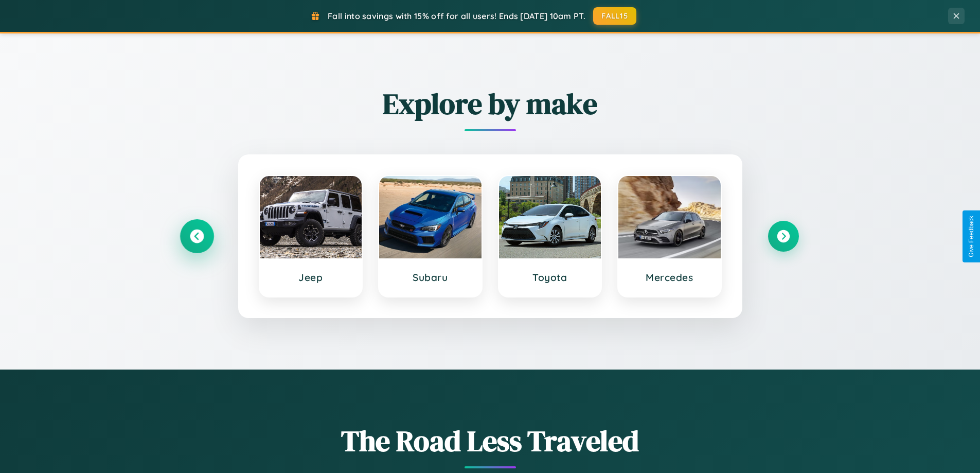  What do you see at coordinates (490, 104) in the screenshot?
I see `h2: Explore by make` at bounding box center [490, 104].